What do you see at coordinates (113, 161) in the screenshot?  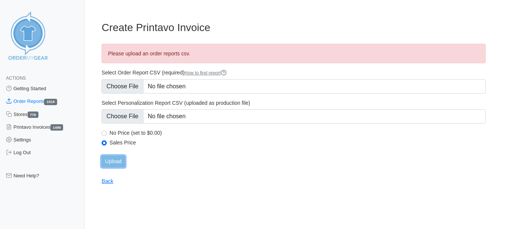 I see `input: Upload` at bounding box center [113, 161].